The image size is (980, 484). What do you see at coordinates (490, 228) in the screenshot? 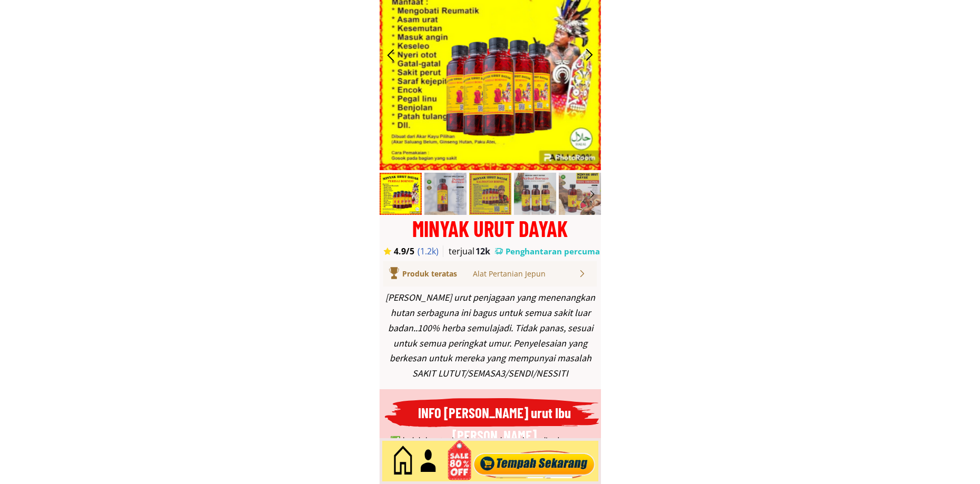
I see `div: MINYAK URUT DAYAK` at bounding box center [490, 228].